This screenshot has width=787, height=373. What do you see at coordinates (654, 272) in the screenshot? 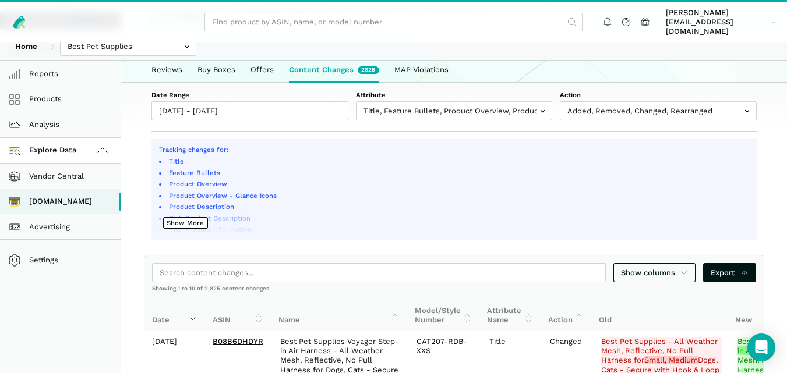
I see `a: Show columns` at bounding box center [654, 272].